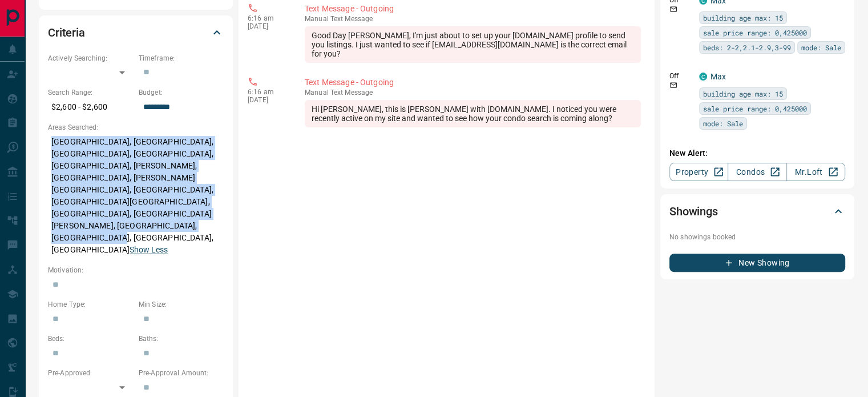 Image resolution: width=868 pixels, height=397 pixels. Describe the element at coordinates (181, 58) in the screenshot. I see `p: Timeframe:` at that location.